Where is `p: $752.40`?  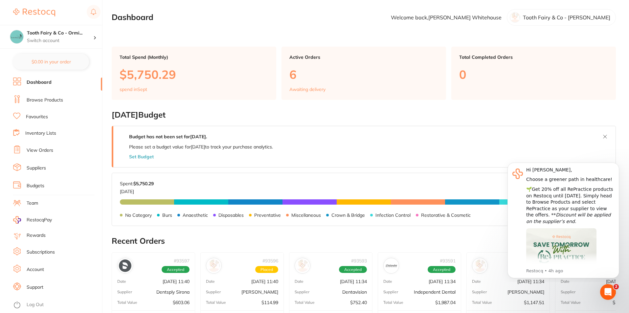
p: $752.40 is located at coordinates (358, 302).